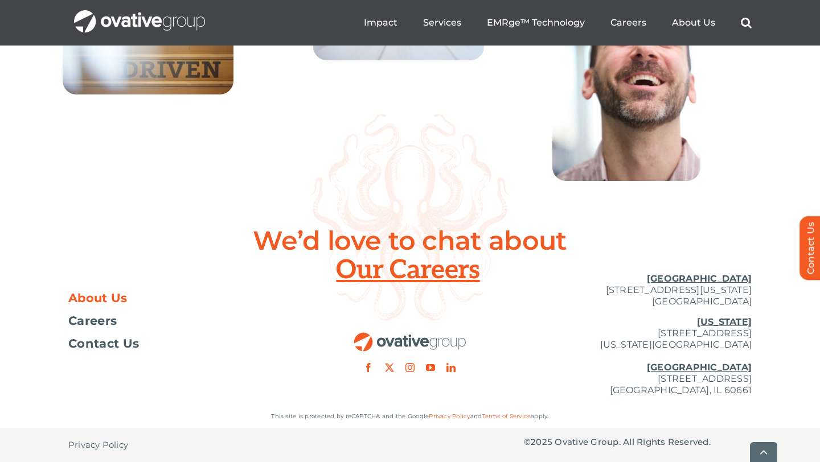  Describe the element at coordinates (442, 23) in the screenshot. I see `span: Services` at that location.